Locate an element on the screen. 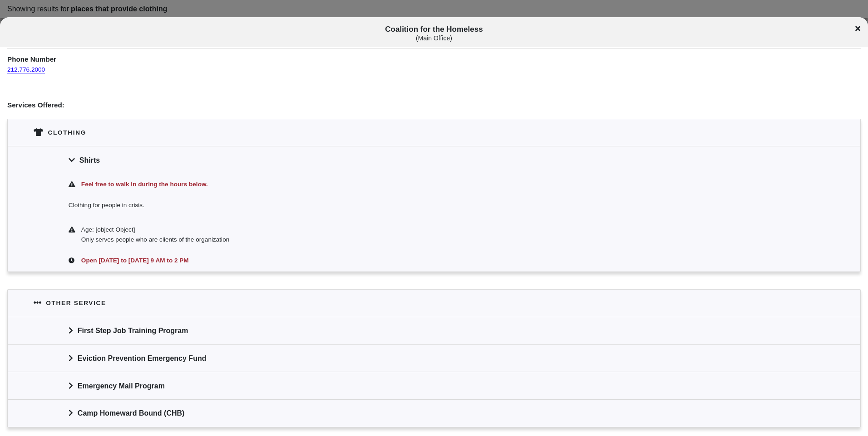 Image resolution: width=868 pixels, height=436 pixels. span: Coalition for the Homeless is located at coordinates (434, 33).